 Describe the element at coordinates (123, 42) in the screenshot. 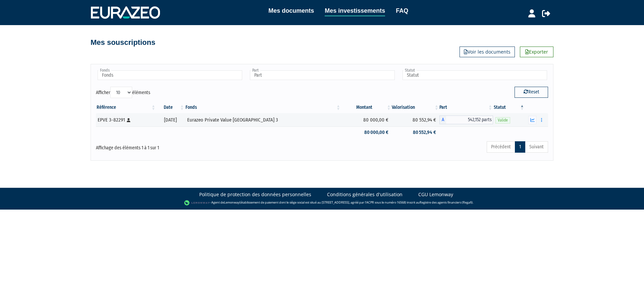

I see `h4: Mes souscriptions` at that location.